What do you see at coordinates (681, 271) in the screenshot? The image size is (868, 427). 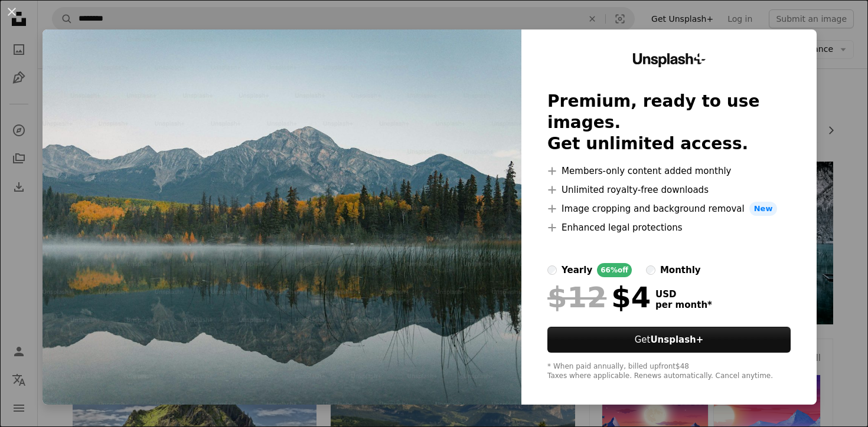 I see `div: monthly` at bounding box center [681, 271].